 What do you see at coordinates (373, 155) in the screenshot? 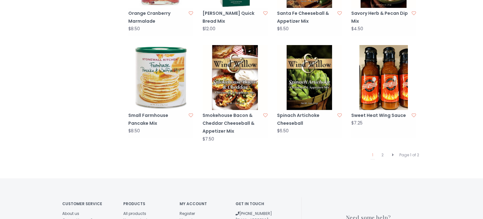
I see `a: 1` at bounding box center [373, 155].